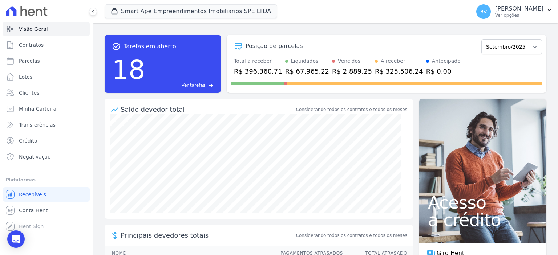 The height and width of the screenshot is (255, 558). I want to click on span: Ver tarefas, so click(193, 85).